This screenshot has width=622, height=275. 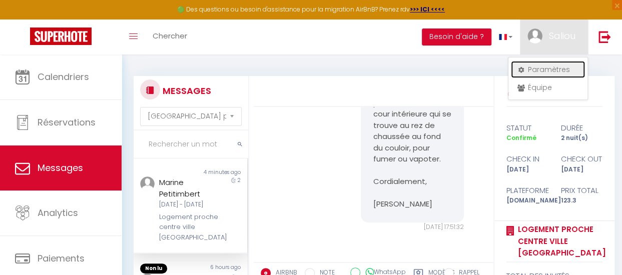 What do you see at coordinates (548, 88) in the screenshot?
I see `a: Équipe` at bounding box center [548, 88].